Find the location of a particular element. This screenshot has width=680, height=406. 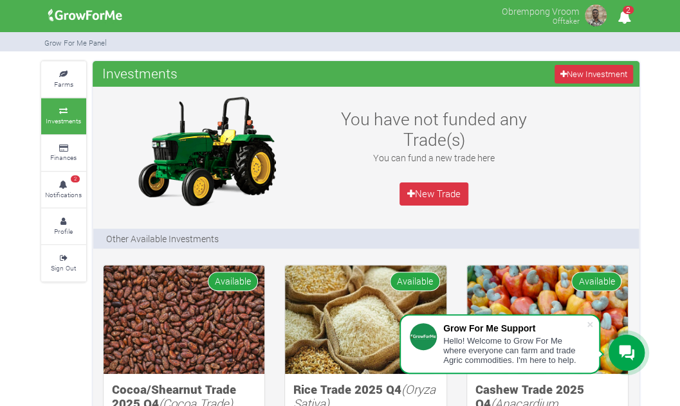

a: Farms is located at coordinates (64, 79).